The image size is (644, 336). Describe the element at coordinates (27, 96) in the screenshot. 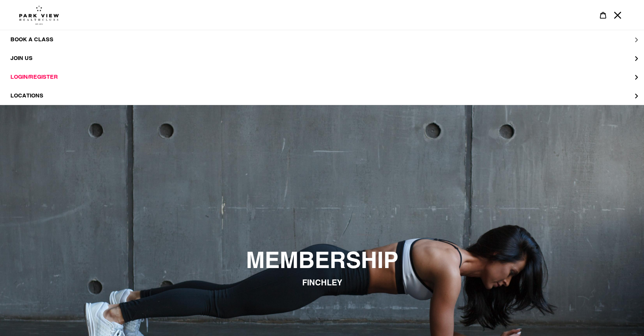

I see `span: LOCATIONS` at that location.